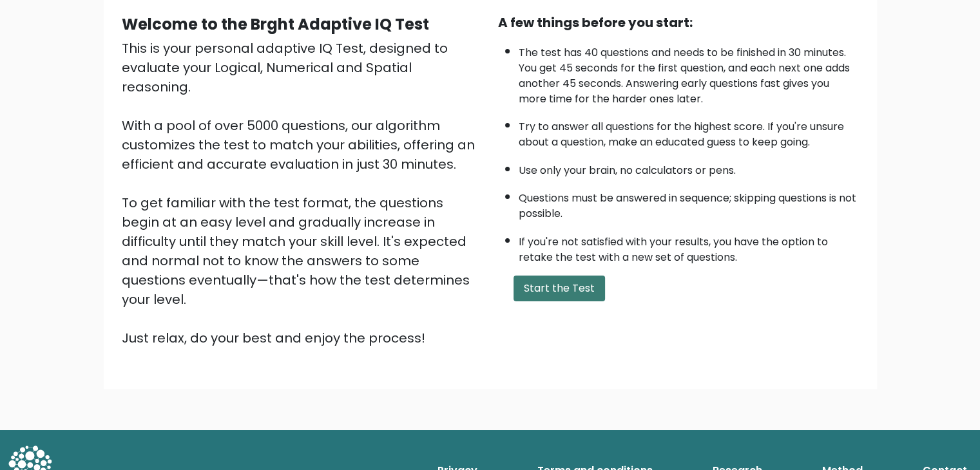  I want to click on div: This is your personal adaptive IQ Test, designed to evaluate your Logical, Numerical and Spatial ..., so click(302, 193).